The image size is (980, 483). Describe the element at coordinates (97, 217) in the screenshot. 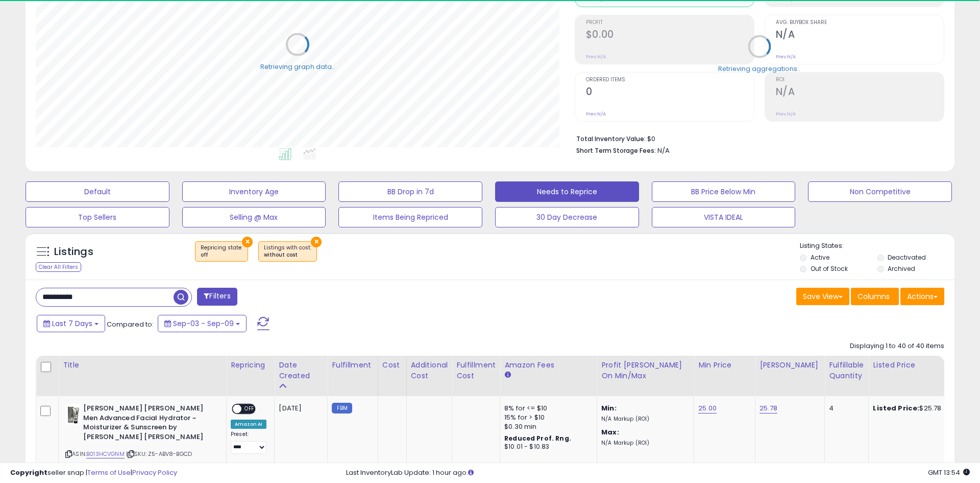

I see `button: Top Sellers` at that location.